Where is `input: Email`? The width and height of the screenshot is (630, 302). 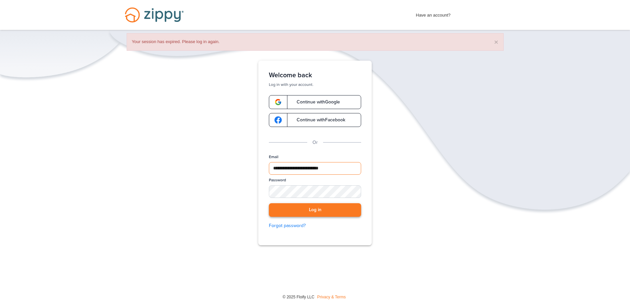 input: Email is located at coordinates (315, 168).